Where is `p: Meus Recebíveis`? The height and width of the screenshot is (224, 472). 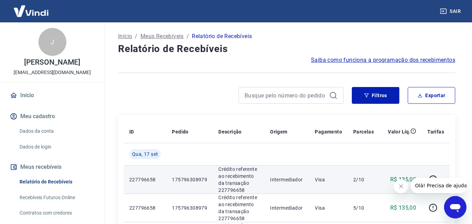 p: Meus Recebíveis is located at coordinates (162, 36).